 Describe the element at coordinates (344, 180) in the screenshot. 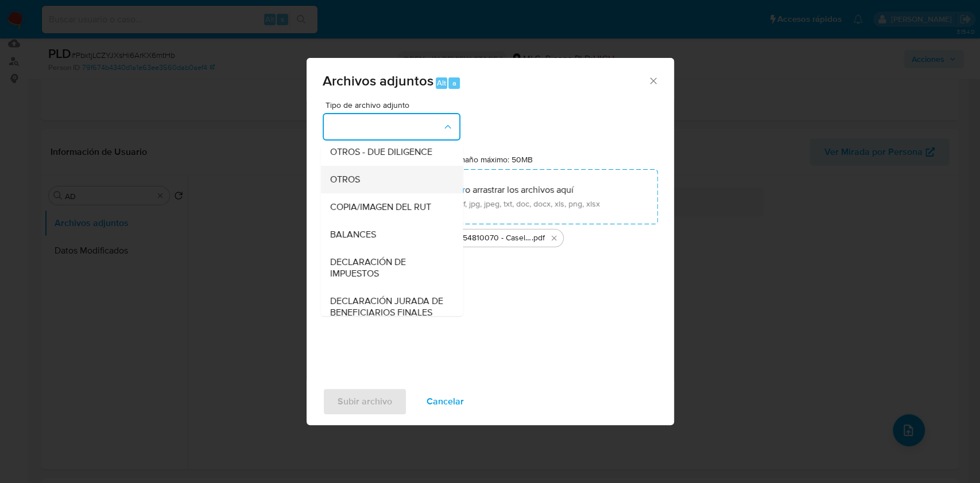

I see `span: OTROS` at that location.